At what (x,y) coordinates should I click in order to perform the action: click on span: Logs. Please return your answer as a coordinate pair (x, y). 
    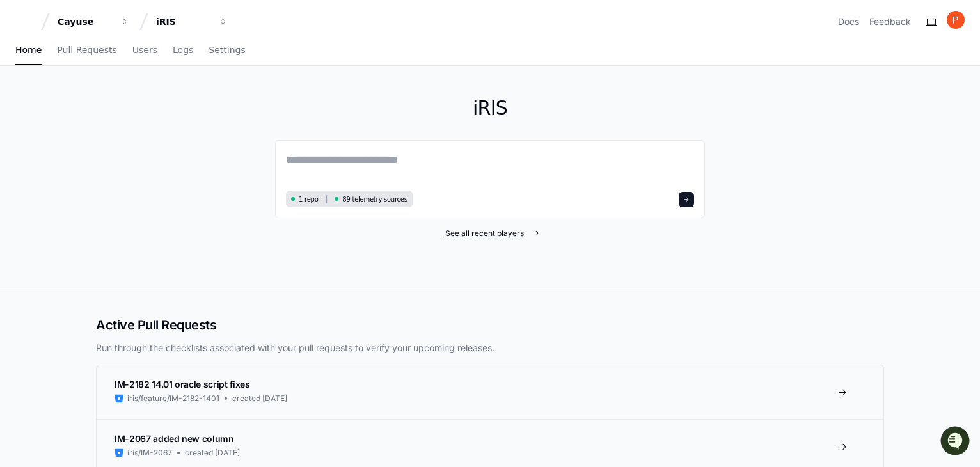
    Looking at the image, I should click on (183, 50).